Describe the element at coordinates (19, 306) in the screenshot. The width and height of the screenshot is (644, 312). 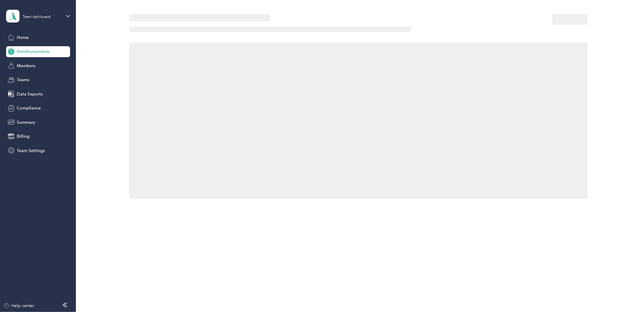
I see `div: Help center` at that location.